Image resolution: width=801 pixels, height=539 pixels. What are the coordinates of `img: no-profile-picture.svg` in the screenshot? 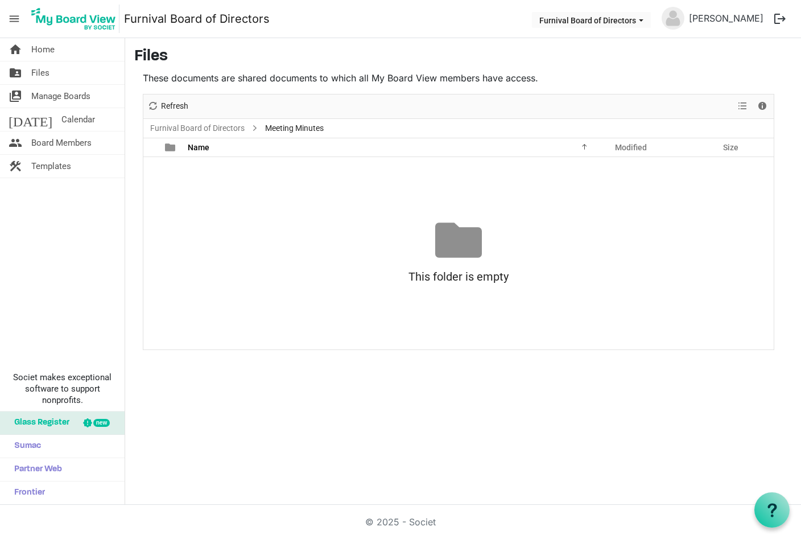 It's located at (673, 18).